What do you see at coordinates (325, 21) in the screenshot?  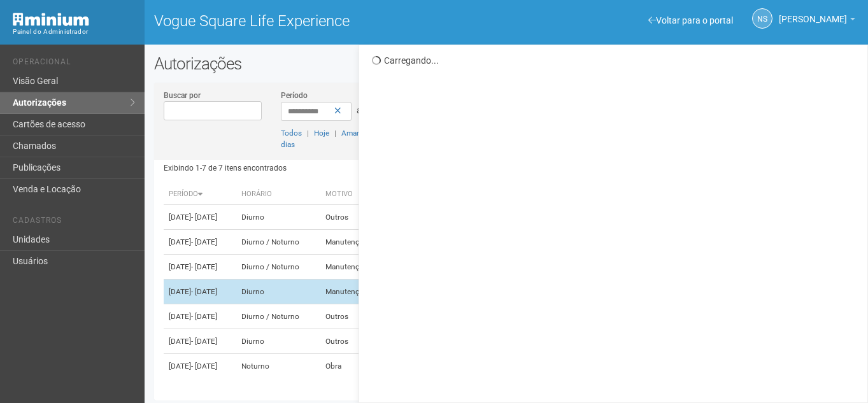 I see `h1: Vogue Square Life Experience` at bounding box center [325, 21].